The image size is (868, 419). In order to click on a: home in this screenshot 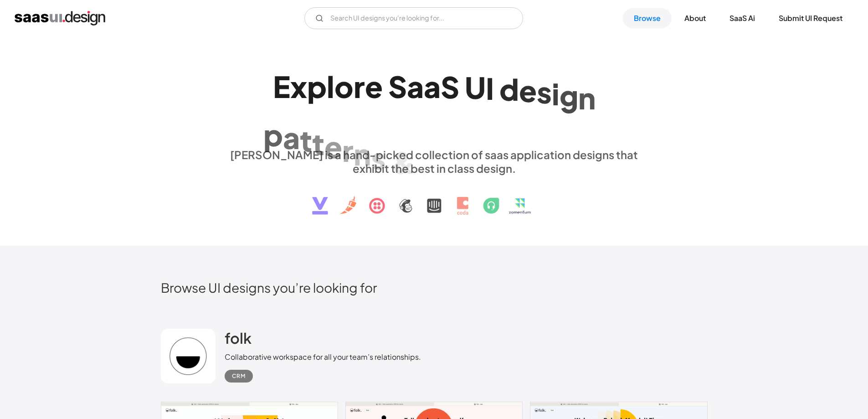, I will do `click(60, 18)`.